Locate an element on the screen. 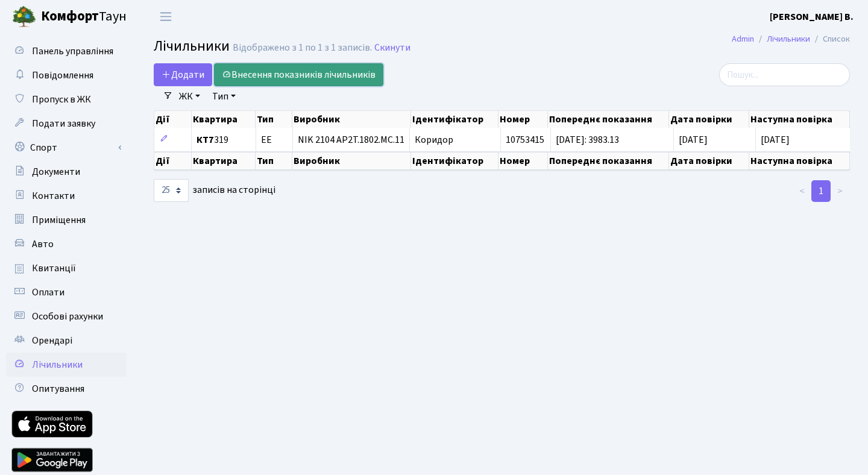  img: logo.png is located at coordinates (24, 17).